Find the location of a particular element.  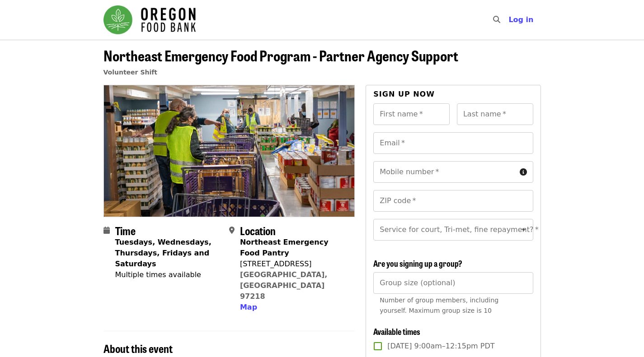

i: map-marker-alt icon is located at coordinates (232, 230).